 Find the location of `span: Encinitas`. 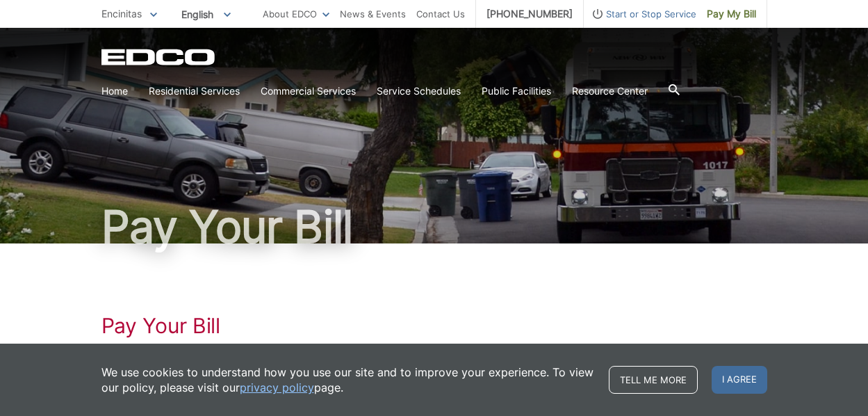

span: Encinitas is located at coordinates (122, 14).